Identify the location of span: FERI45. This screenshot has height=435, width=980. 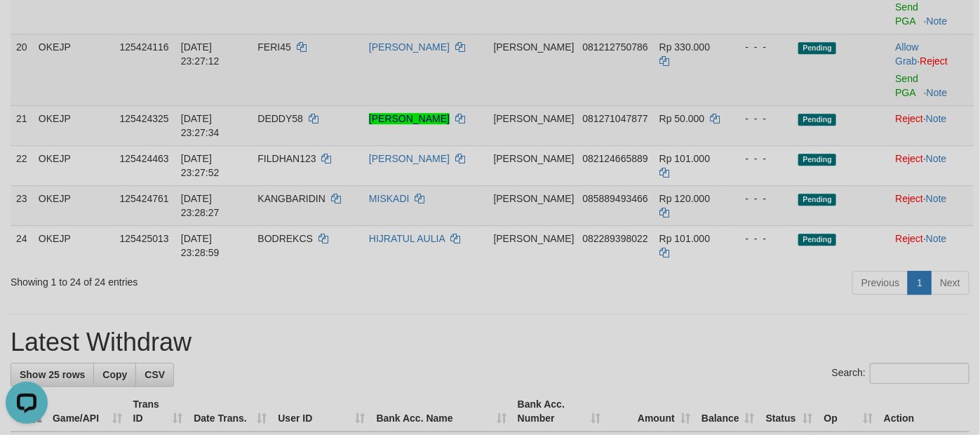
(274, 47).